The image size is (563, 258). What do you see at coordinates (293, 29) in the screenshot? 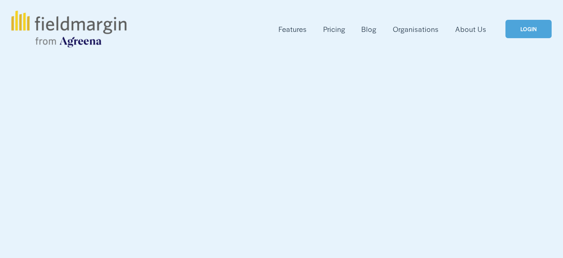
I see `a: folder dropdown` at bounding box center [293, 29].